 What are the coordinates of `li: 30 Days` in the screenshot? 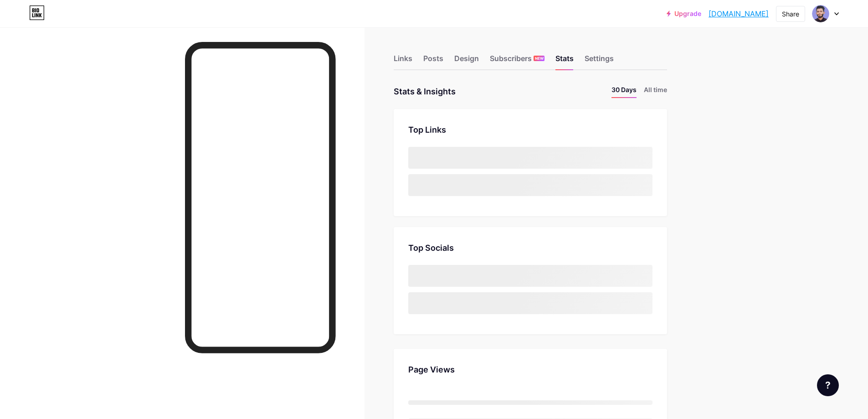 It's located at (623, 91).